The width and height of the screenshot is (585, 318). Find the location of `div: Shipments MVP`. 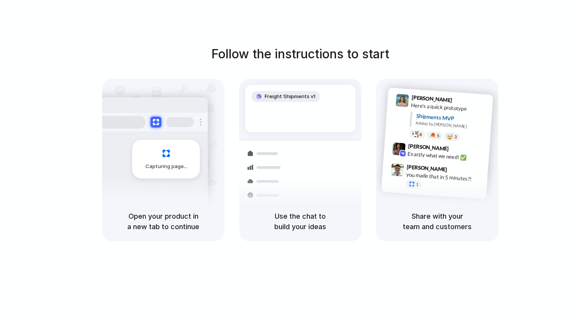

div: Shipments MVP is located at coordinates (451, 118).